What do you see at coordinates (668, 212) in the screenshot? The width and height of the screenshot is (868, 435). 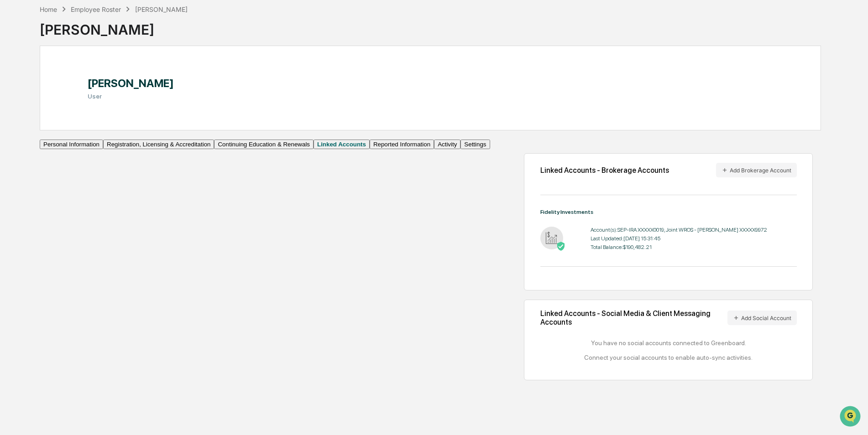 I see `div: Fidelity Investments` at bounding box center [668, 212].